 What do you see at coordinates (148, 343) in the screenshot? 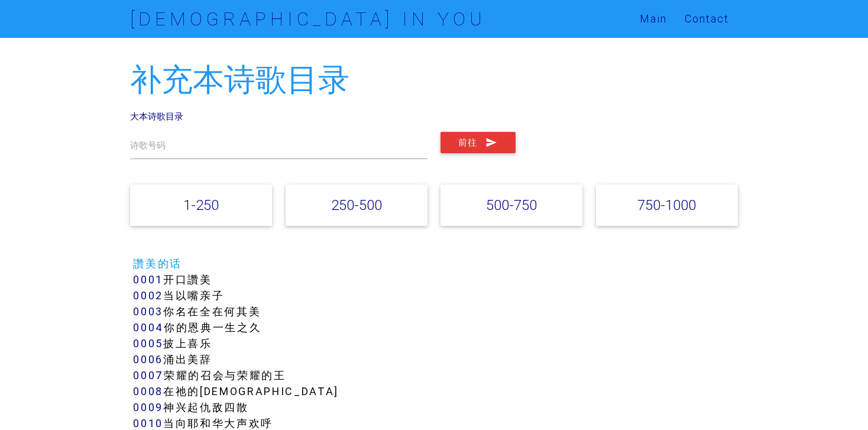
I see `a: 0005` at bounding box center [148, 343].